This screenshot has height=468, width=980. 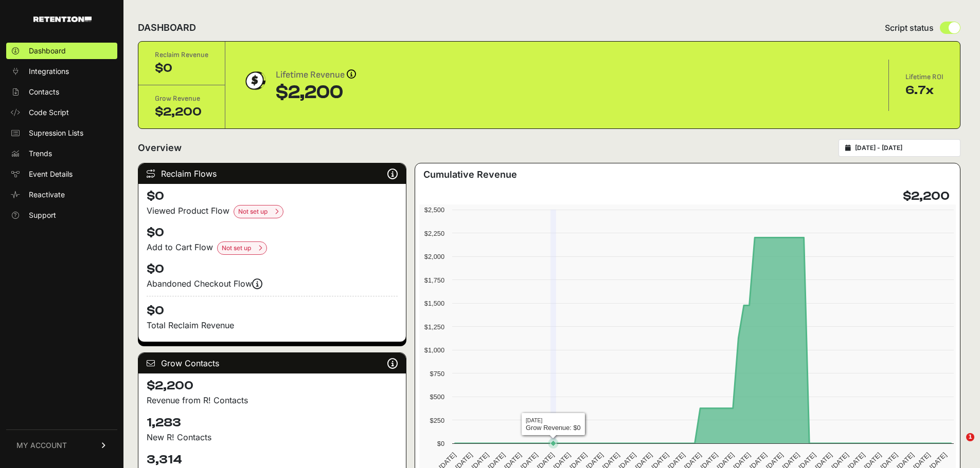 What do you see at coordinates (470, 175) in the screenshot?
I see `h3: Cumulative Revenue` at bounding box center [470, 175].